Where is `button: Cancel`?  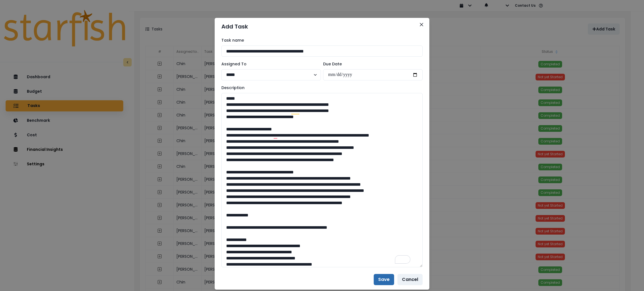 button: Cancel is located at coordinates (410, 279).